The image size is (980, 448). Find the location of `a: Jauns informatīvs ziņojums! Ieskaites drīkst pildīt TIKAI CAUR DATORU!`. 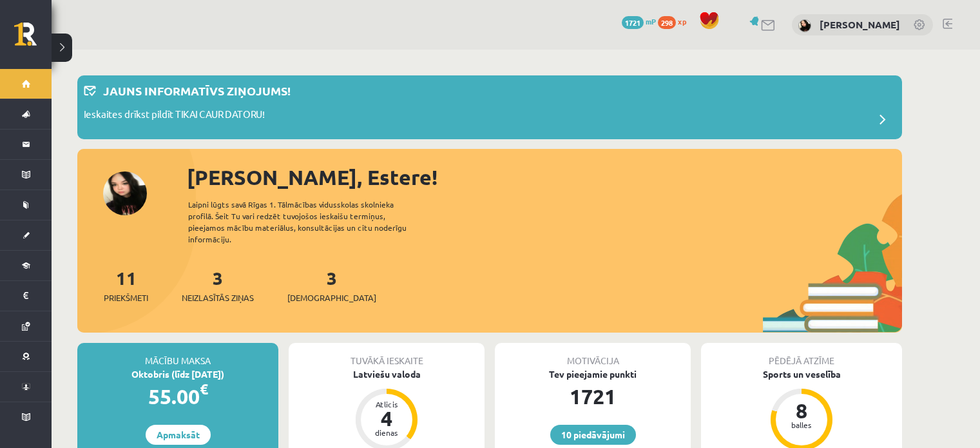

a: Jauns informatīvs ziņojums! Ieskaites drīkst pildīt TIKAI CAUR DATORU! is located at coordinates (490, 107).